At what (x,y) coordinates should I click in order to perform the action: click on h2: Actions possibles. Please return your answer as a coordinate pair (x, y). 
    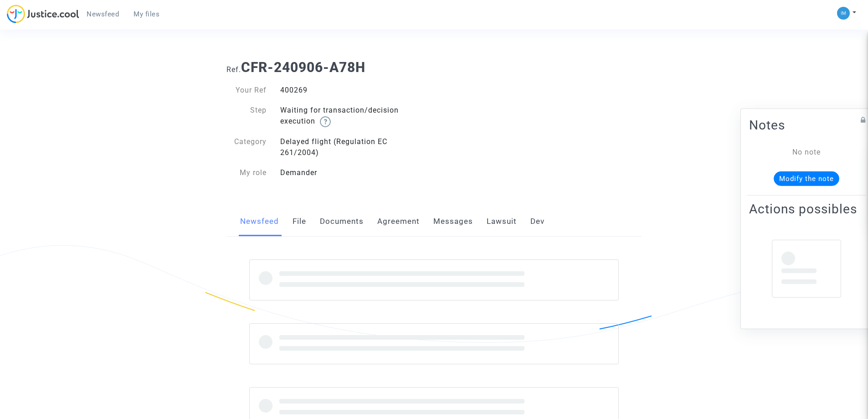
    Looking at the image, I should click on (806, 208).